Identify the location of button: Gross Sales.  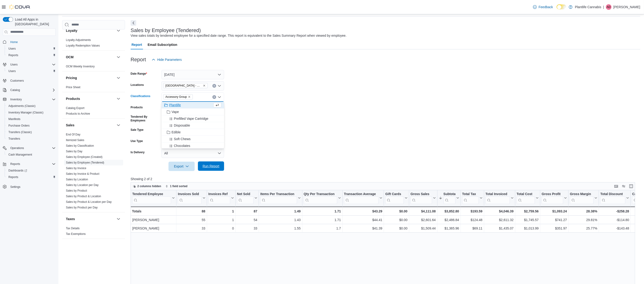
(423, 197).